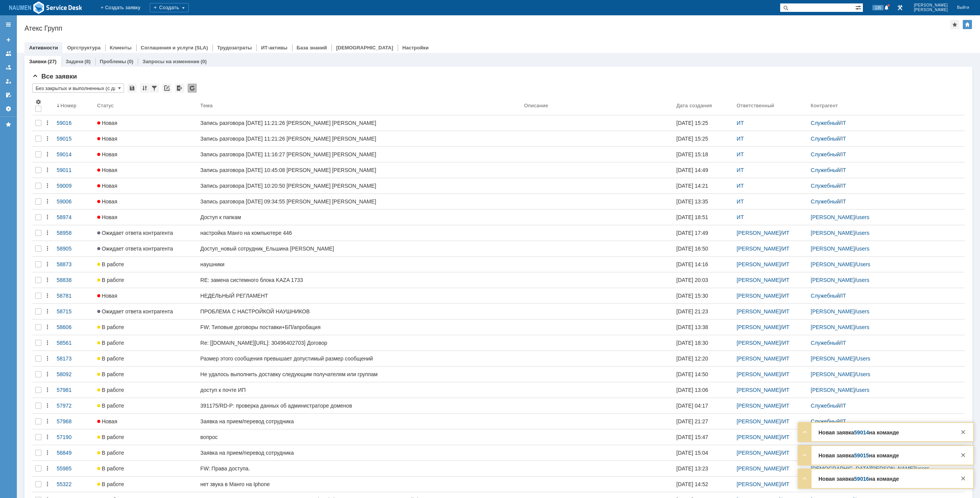 Image resolution: width=980 pixels, height=498 pixels. I want to click on a: 57190, so click(74, 437).